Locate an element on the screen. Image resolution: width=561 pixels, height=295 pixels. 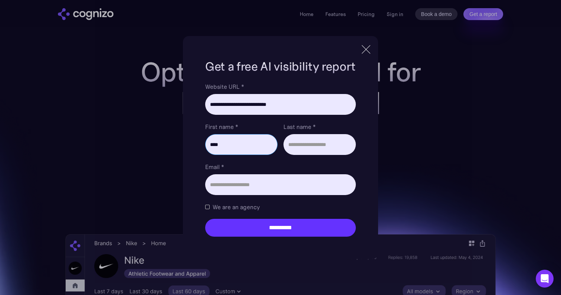
h1: Get a free AI visibility report is located at coordinates (281, 66).